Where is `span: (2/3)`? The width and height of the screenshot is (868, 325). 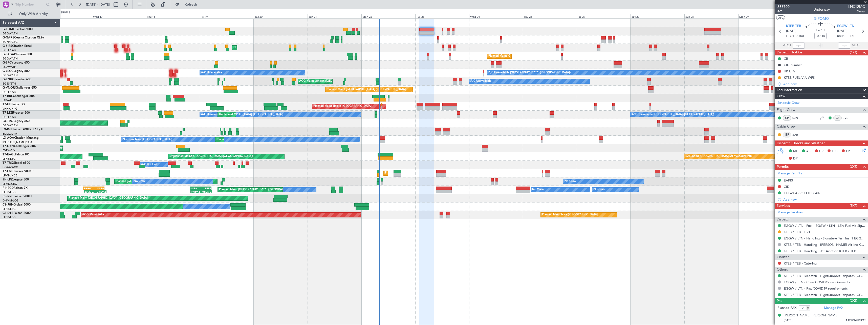
span: (2/3) is located at coordinates (853, 166).